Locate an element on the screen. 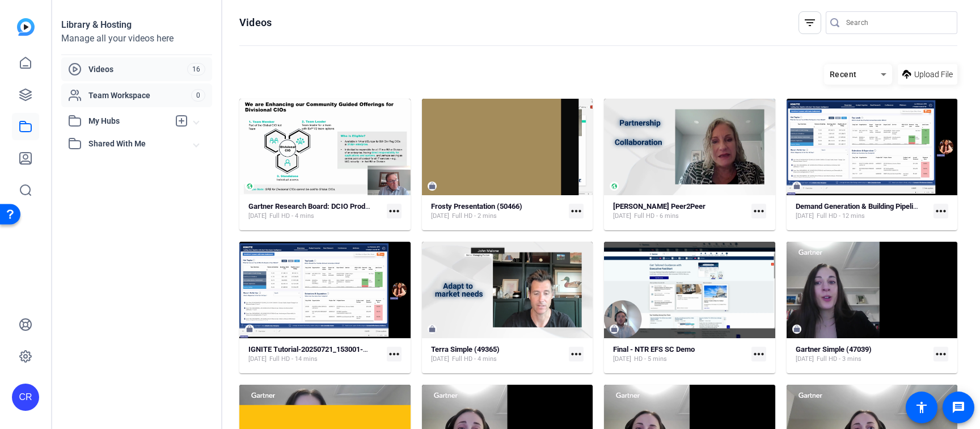 This screenshot has height=429, width=980. span: My Hubs is located at coordinates (129, 121).